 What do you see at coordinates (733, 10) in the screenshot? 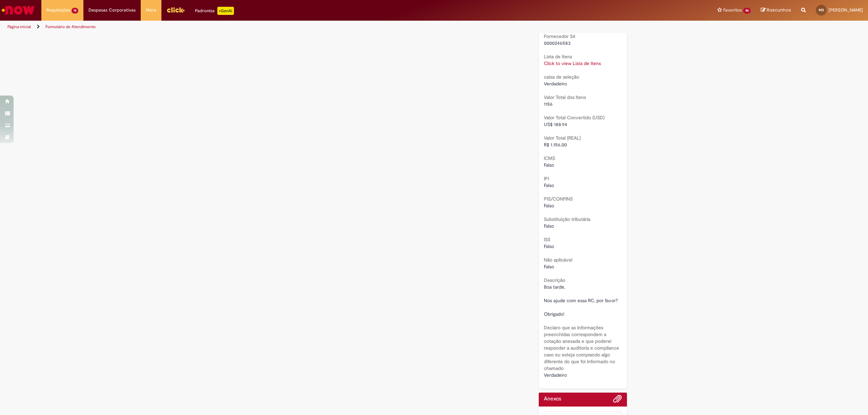
I see `span: Favoritos` at bounding box center [733, 10].